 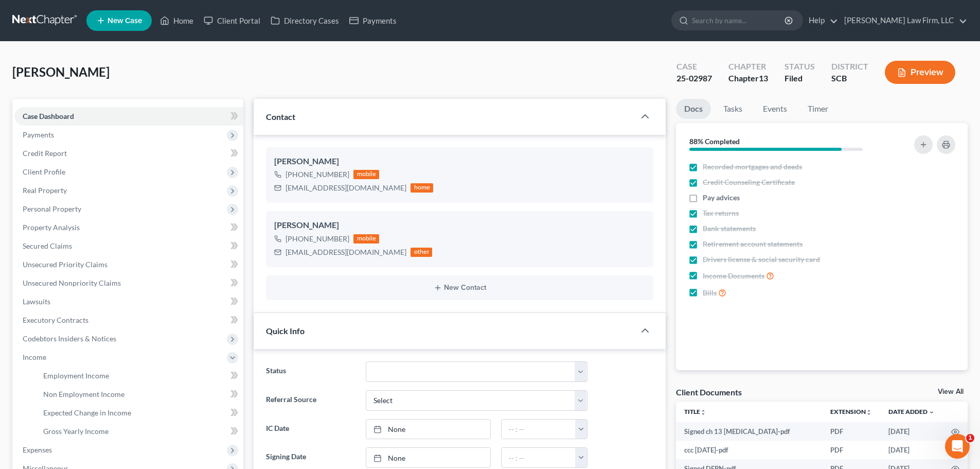 What do you see at coordinates (56, 320) in the screenshot?
I see `span: Executory Contracts` at bounding box center [56, 320].